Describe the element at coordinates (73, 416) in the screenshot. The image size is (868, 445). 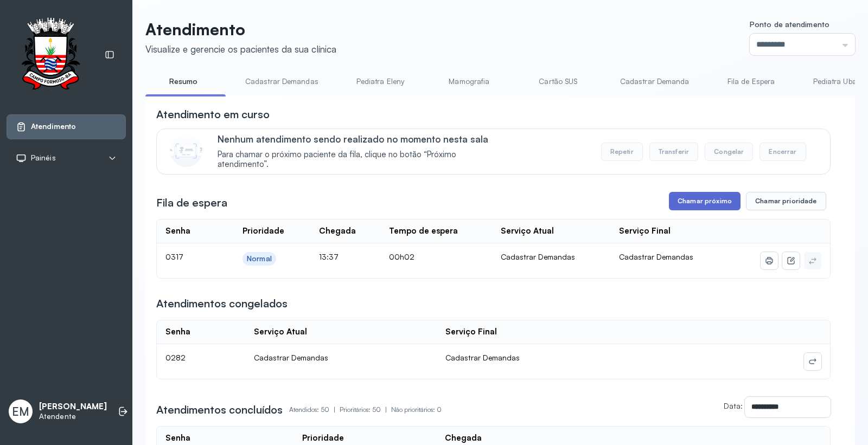
I see `p: Atendente` at that location.